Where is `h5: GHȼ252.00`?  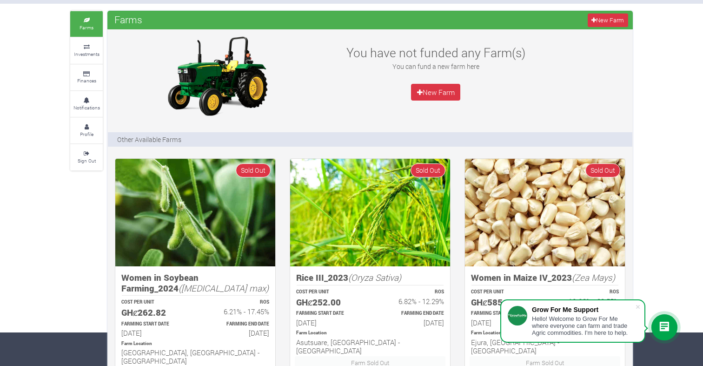
h5: GHȼ252.00 is located at coordinates (329, 302).